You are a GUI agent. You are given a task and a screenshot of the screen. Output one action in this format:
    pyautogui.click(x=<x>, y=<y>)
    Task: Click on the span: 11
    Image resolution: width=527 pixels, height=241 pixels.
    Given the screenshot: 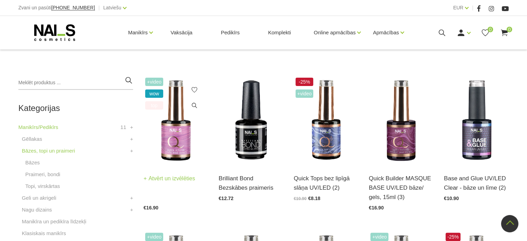 What is the action you would take?
    pyautogui.click(x=123, y=127)
    